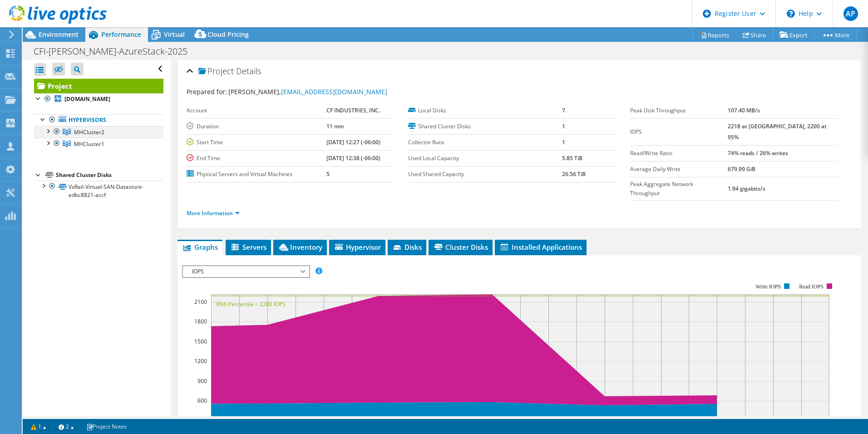  I want to click on b: 5.85 TiB, so click(572, 158).